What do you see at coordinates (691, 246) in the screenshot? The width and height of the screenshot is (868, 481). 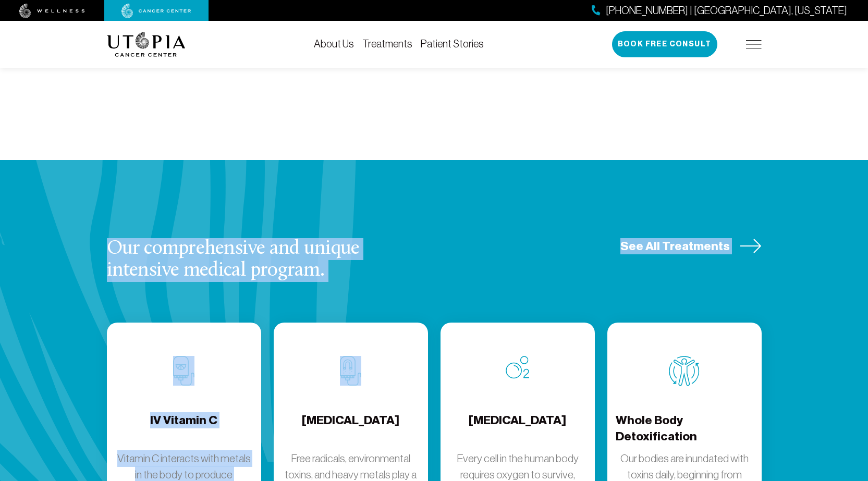 I see `a: See All Treatments` at bounding box center [691, 246].